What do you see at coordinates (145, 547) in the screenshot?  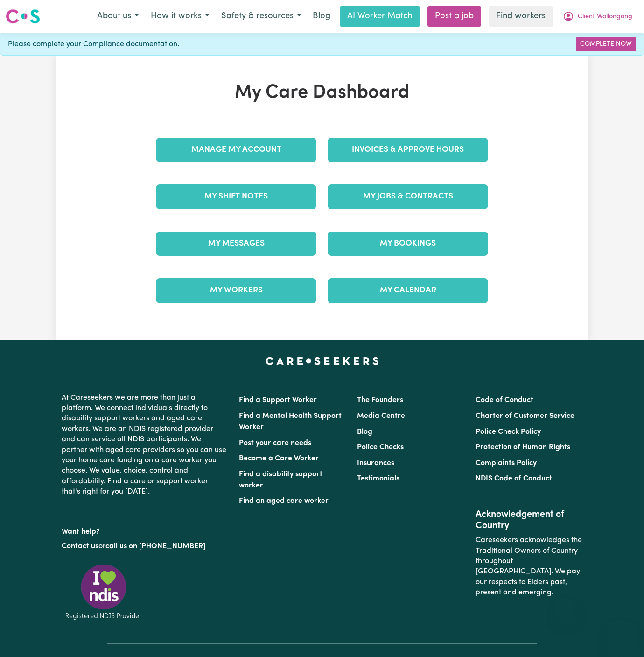 I see `p: or` at bounding box center [145, 547].